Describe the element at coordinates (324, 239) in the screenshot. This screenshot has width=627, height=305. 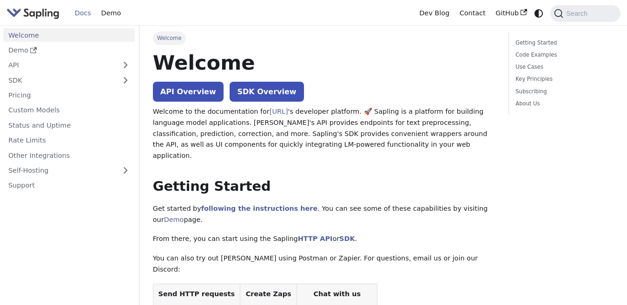
I see `p: From there, you can start using the Sapling or .` at that location.